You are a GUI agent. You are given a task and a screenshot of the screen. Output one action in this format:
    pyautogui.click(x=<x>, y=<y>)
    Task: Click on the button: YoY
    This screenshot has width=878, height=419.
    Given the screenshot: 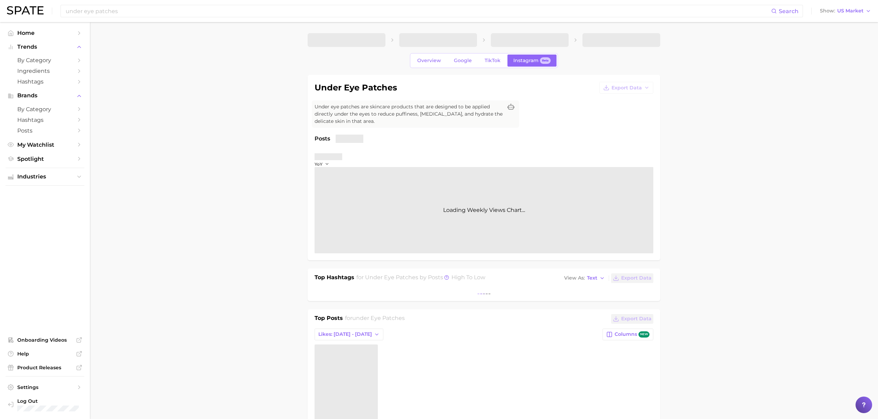 What is the action you would take?
    pyautogui.click(x=322, y=164)
    